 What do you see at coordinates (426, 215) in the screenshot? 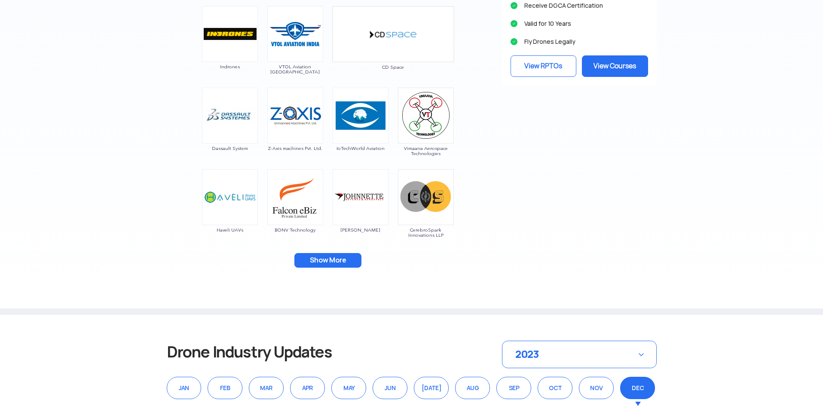
I see `a: CerebroSpark Innovations LLP` at bounding box center [426, 215].